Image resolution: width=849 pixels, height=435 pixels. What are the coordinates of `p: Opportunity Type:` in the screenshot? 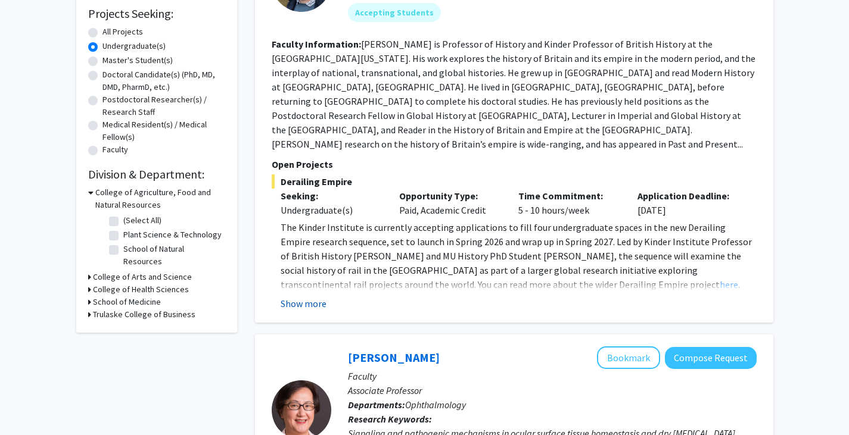 It's located at (450, 196).